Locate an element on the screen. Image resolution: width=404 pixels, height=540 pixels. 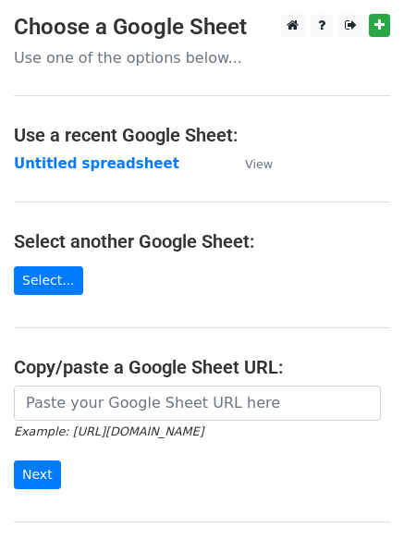
input: Paste your Google Sheet URL here is located at coordinates (197, 403).